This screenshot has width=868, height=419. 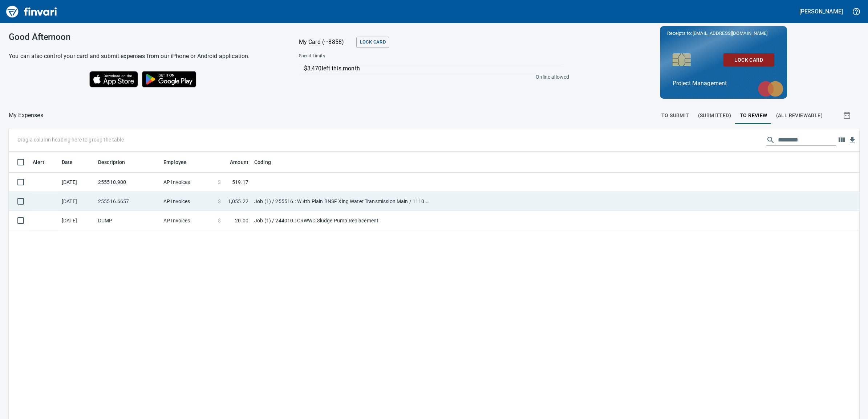 I want to click on nav: breadcrumb, so click(x=26, y=115).